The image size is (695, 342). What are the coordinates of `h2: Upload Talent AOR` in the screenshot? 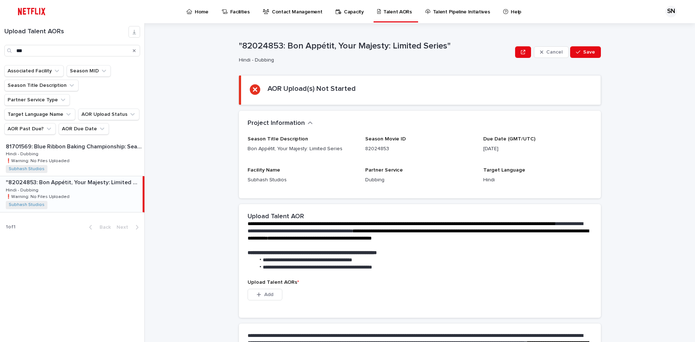 It's located at (276, 217).